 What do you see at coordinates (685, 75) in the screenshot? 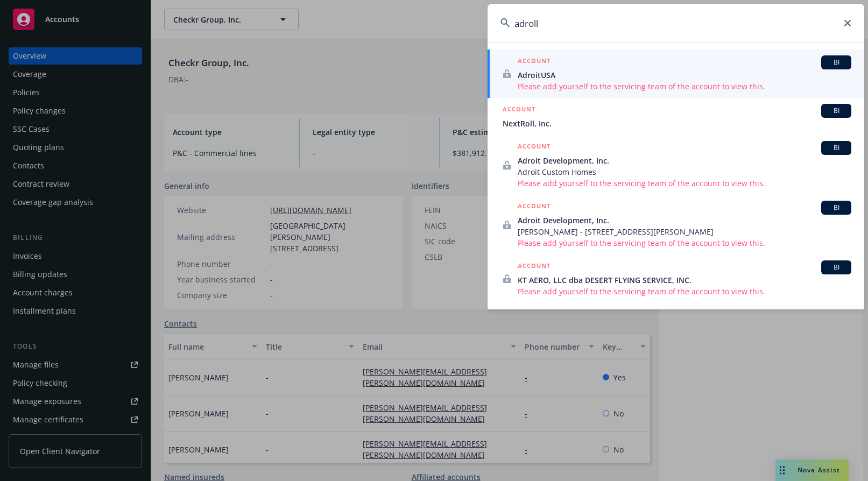
I see `span: AdroitUSA` at bounding box center [685, 75].